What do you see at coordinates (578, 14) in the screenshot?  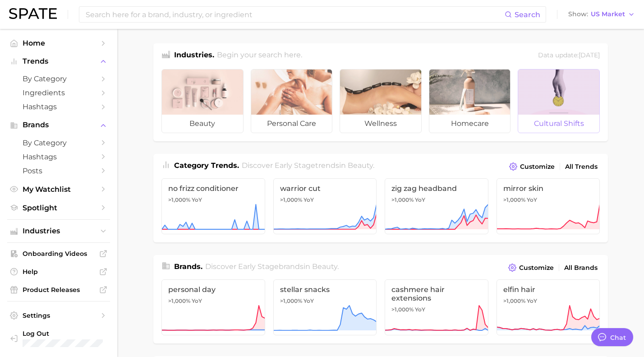 I see `span: Show` at bounding box center [578, 14].